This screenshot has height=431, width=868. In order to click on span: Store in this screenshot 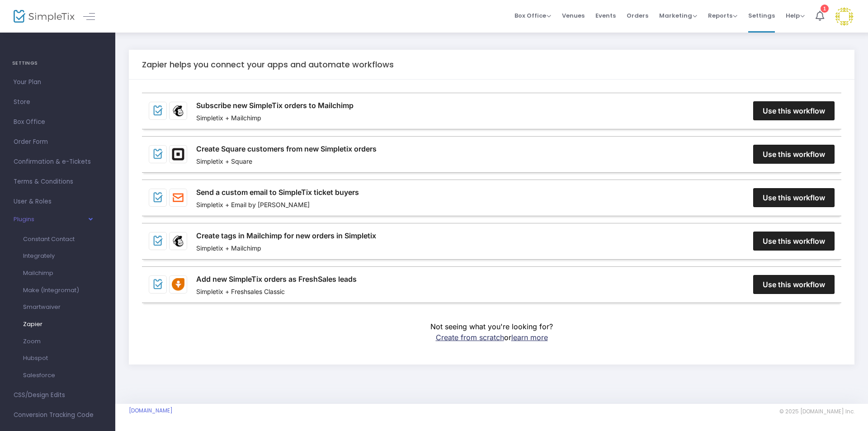, I will do `click(57, 102)`.